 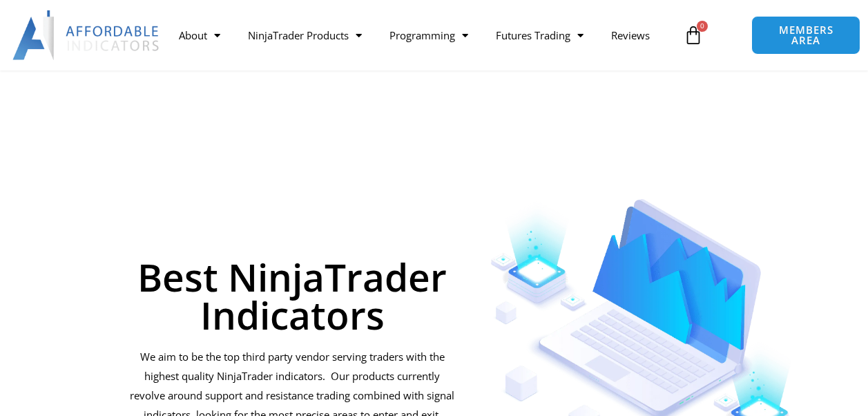 I want to click on a: Futures Trading, so click(x=539, y=35).